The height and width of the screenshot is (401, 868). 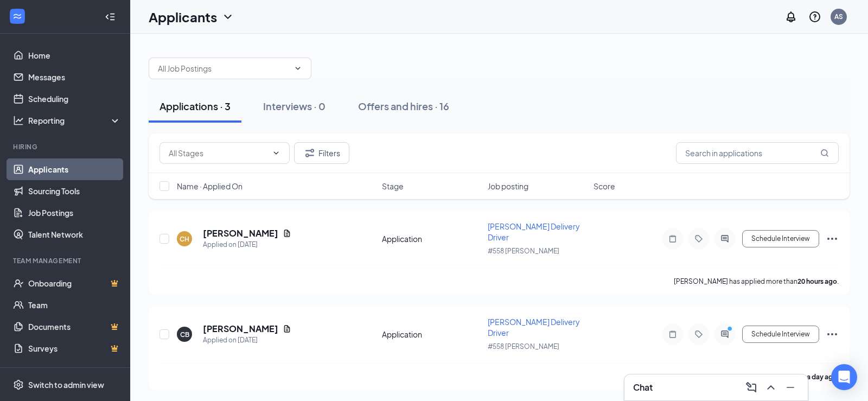 I want to click on a: SurveysCrown, so click(x=75, y=348).